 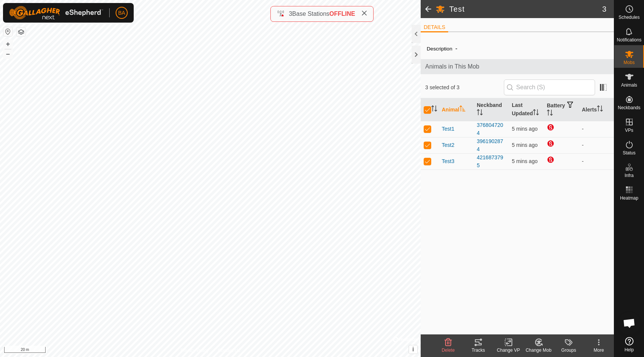 What do you see at coordinates (629, 130) in the screenshot?
I see `span: VPs` at bounding box center [629, 130].